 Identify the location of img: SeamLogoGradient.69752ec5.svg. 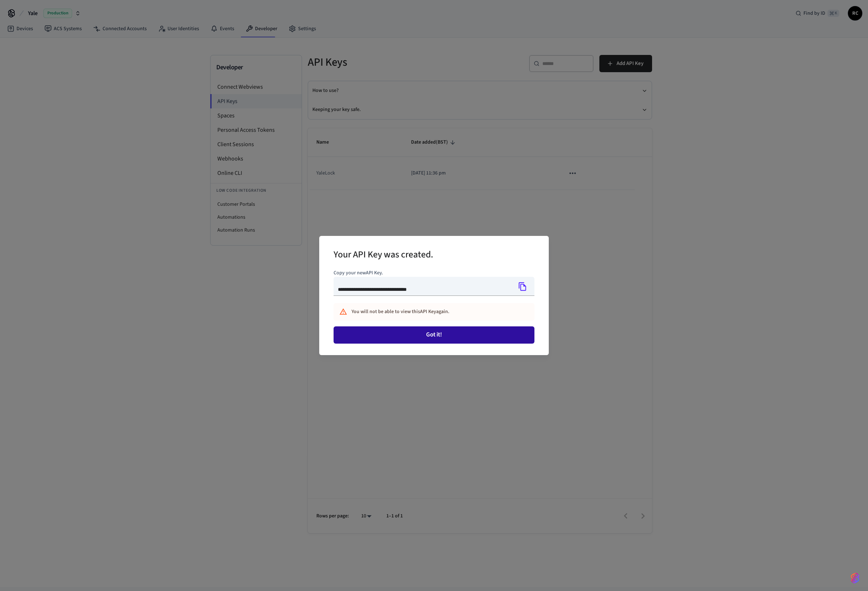
(855, 578).